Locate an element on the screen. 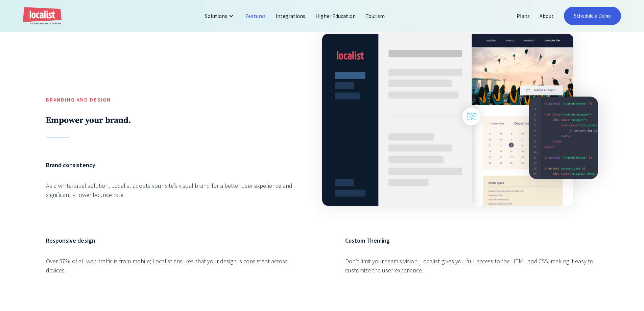 This screenshot has height=311, width=644. a: home is located at coordinates (42, 16).